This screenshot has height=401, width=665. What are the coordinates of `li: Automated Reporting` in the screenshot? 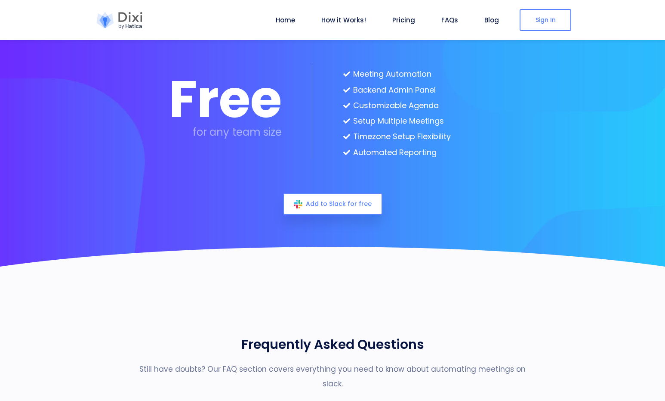 It's located at (397, 152).